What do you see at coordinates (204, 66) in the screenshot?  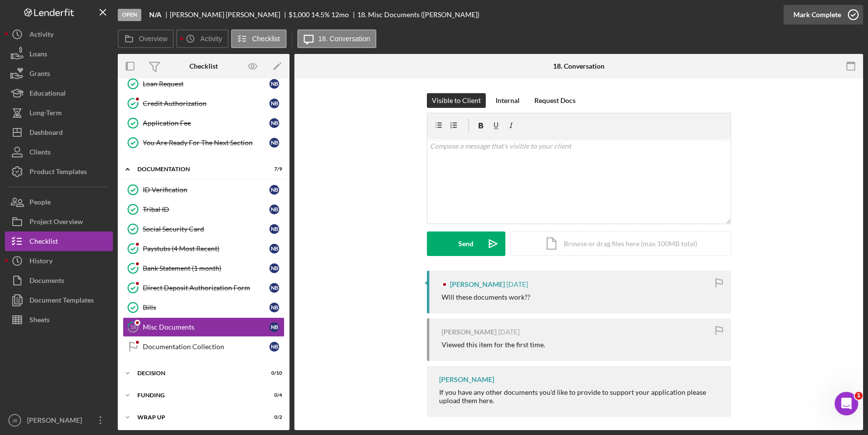 I see `div: Checklist` at bounding box center [204, 66].